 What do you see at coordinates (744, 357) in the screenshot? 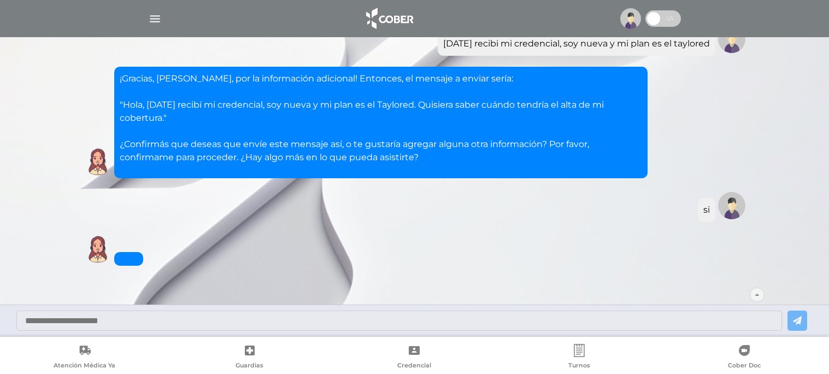
I see `a: Cober Doc` at bounding box center [744, 357].